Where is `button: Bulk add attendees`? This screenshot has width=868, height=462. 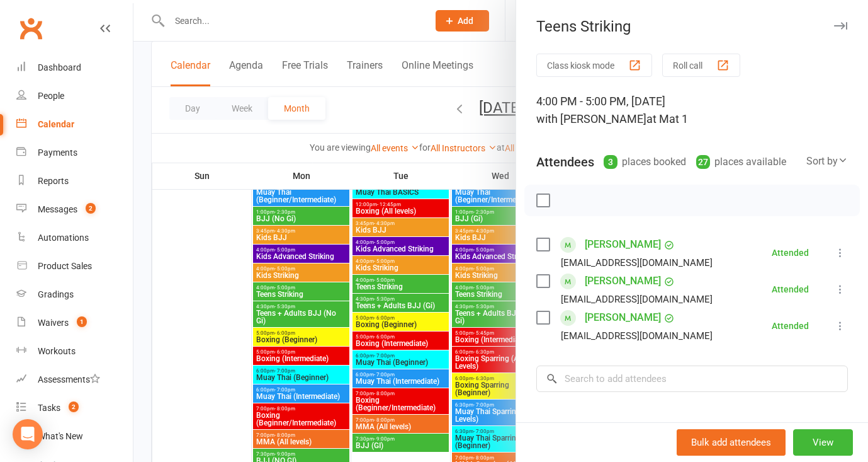
button: Bulk add attendees is located at coordinates (730, 442).